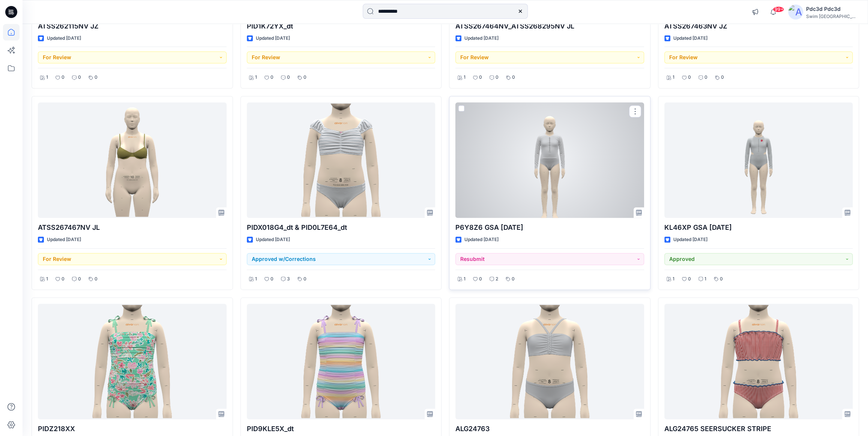 The image size is (868, 436). I want to click on p: ATSS267464NV_ATSS268295NV JL, so click(550, 26).